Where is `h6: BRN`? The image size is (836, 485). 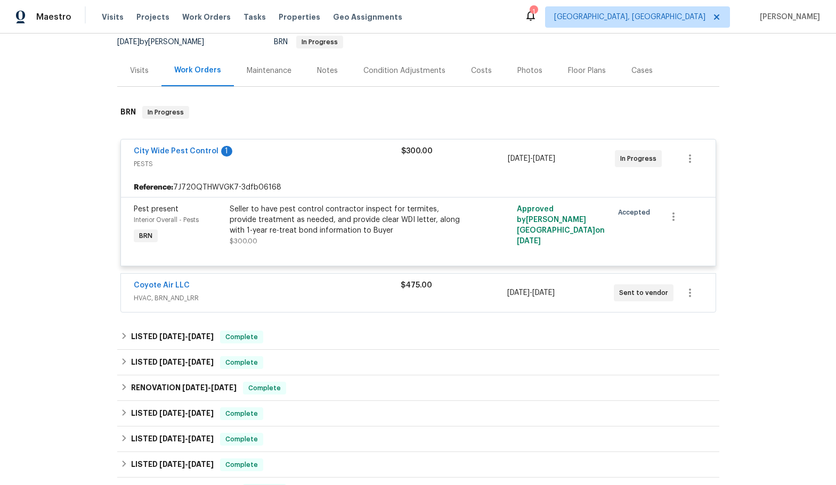
h6: BRN is located at coordinates (128, 112).